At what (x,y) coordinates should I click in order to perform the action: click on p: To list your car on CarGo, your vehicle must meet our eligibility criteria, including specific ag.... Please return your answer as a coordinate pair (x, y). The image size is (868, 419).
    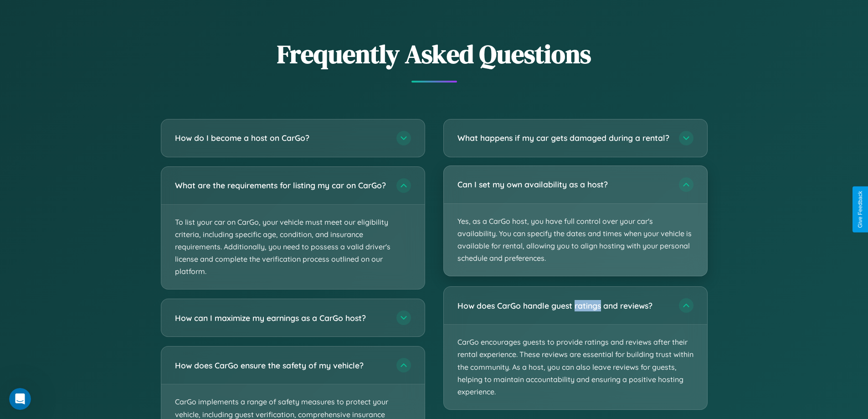
    Looking at the image, I should click on (293, 247).